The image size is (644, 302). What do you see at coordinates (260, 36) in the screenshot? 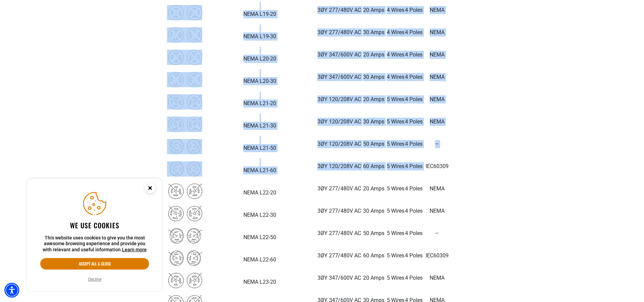
I see `strong: NEMA L19-30` at bounding box center [260, 36].